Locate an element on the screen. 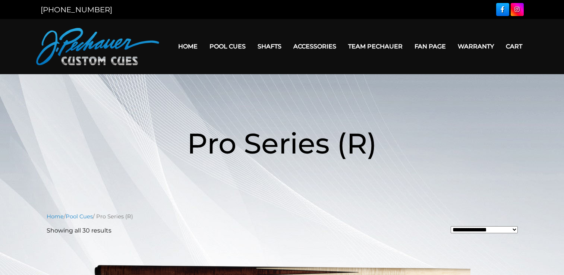  img: Pechauer Custom Cues is located at coordinates (98, 47).